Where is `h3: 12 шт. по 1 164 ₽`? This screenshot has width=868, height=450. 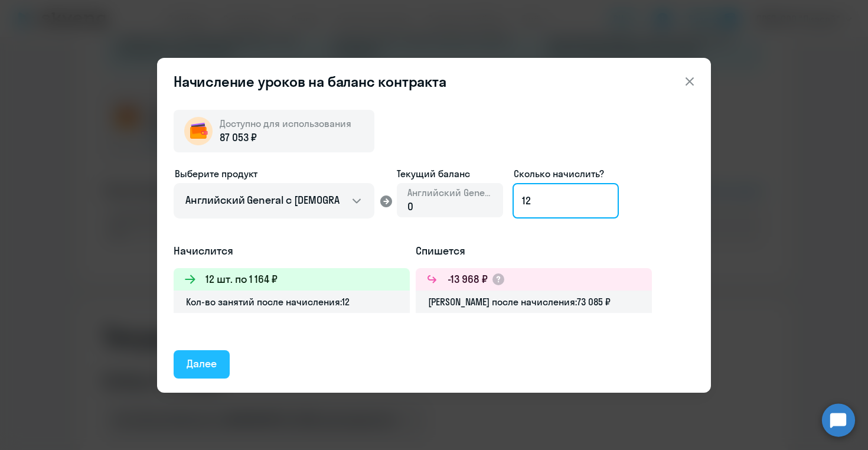 h3: 12 шт. по 1 164 ₽ is located at coordinates (241, 279).